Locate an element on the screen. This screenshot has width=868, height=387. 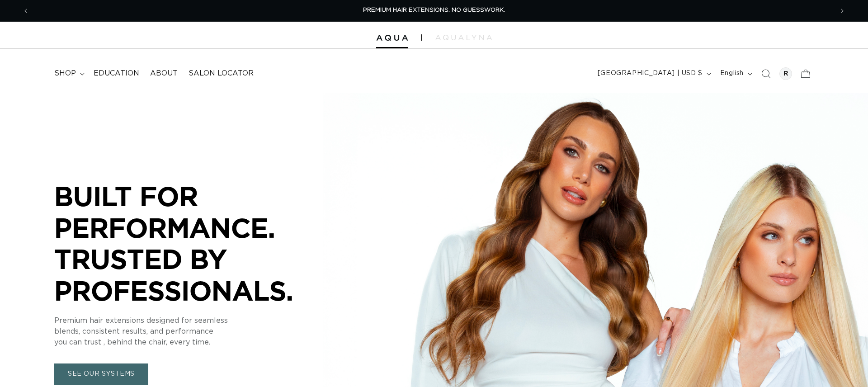
span: About is located at coordinates (164, 73).